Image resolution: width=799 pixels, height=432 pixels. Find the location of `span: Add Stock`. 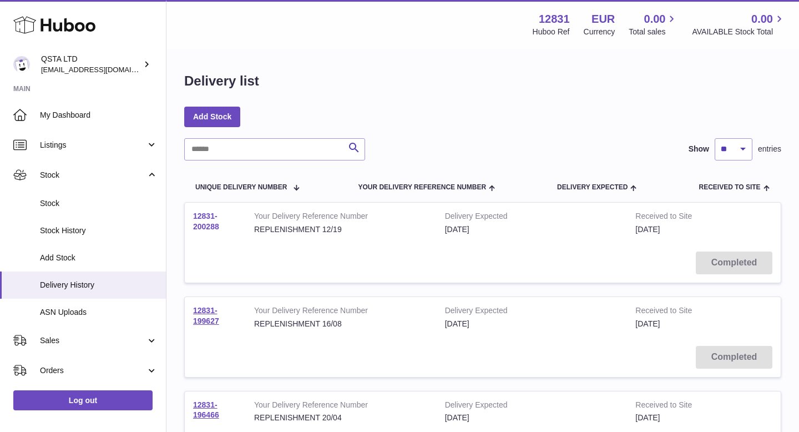

span: Add Stock is located at coordinates (99, 258).